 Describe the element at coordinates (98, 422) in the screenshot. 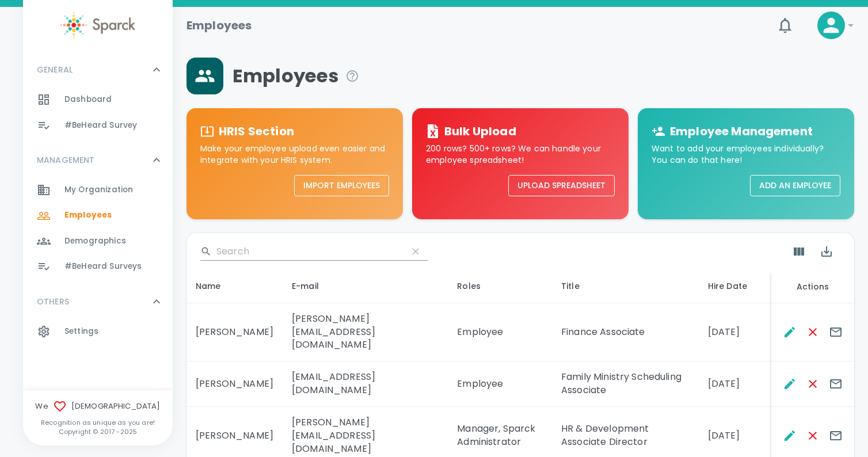

I see `p: Recognition as unique as you are!` at that location.